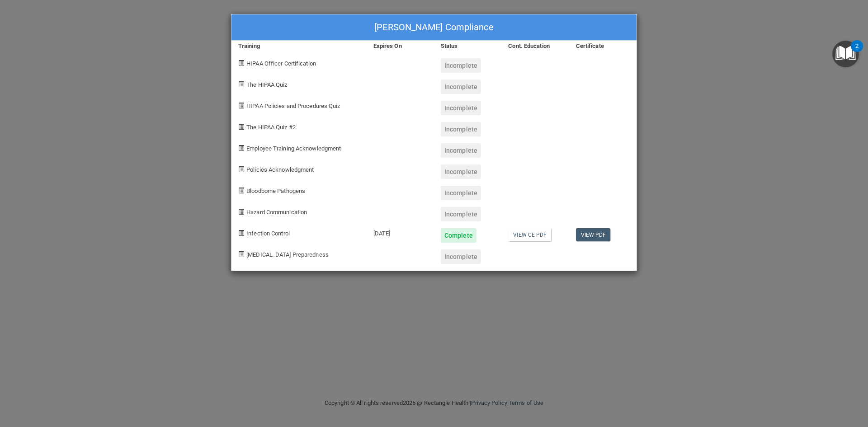 The width and height of the screenshot is (868, 427). I want to click on div: Status, so click(468, 46).